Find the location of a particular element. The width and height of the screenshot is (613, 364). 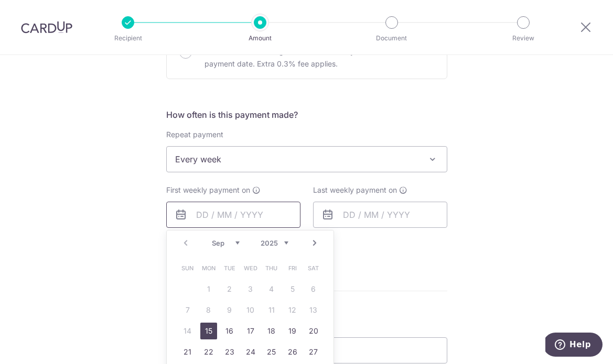

a: 16 is located at coordinates (230, 331).